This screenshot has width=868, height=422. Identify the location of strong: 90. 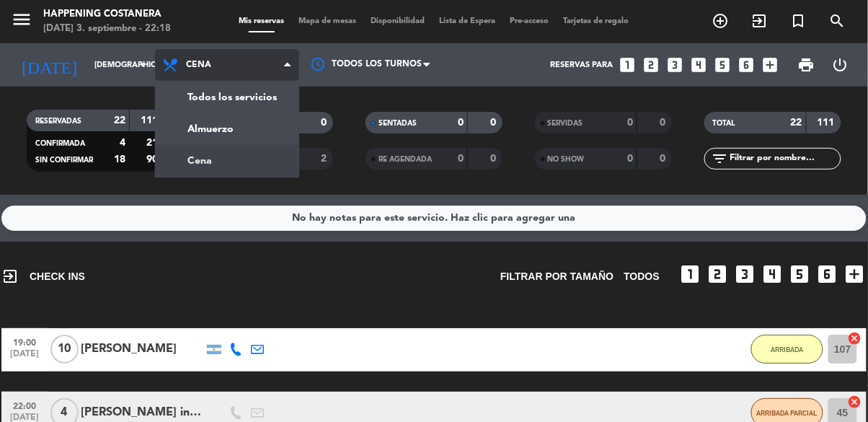
(154, 160).